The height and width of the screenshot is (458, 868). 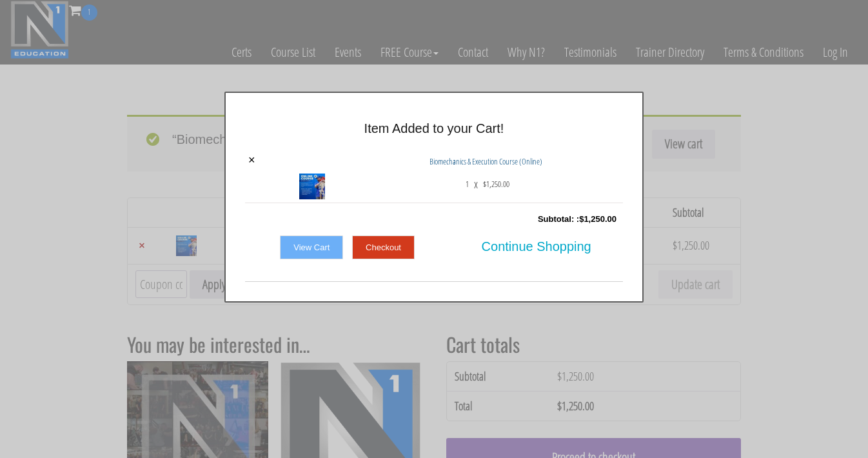 I want to click on span: Item Added to your Cart!, so click(x=434, y=129).